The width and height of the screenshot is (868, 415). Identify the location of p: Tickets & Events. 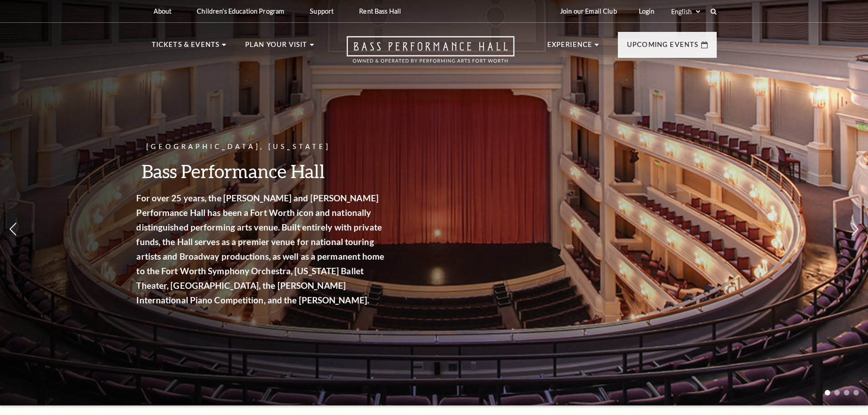
(186, 48).